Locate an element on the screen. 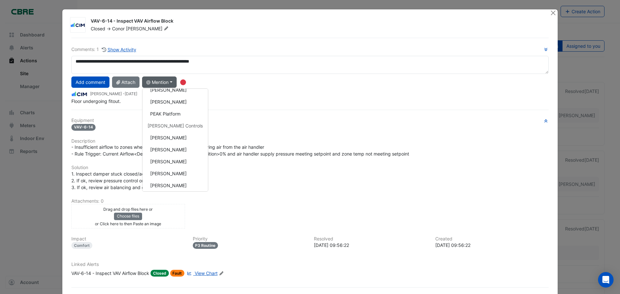 The height and width of the screenshot is (294, 620). span: Conor is located at coordinates (118, 28).